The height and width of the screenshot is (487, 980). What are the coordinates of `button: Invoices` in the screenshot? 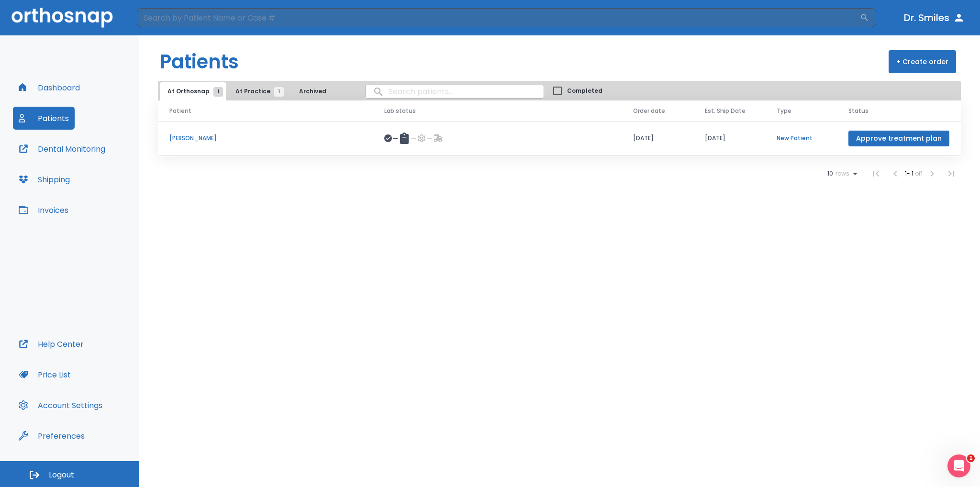 It's located at (44, 210).